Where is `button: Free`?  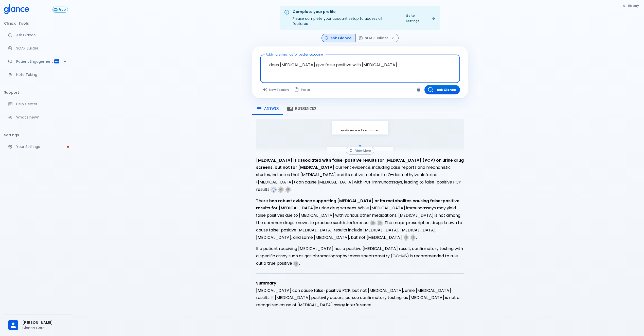 button: Free is located at coordinates (60, 10).